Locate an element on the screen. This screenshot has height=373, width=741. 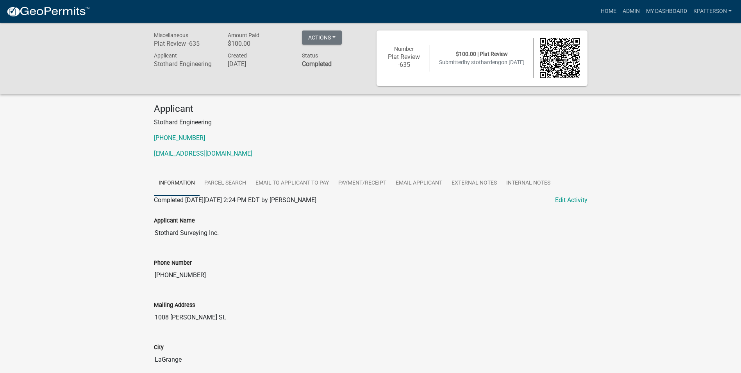
span: Status is located at coordinates (310, 55).